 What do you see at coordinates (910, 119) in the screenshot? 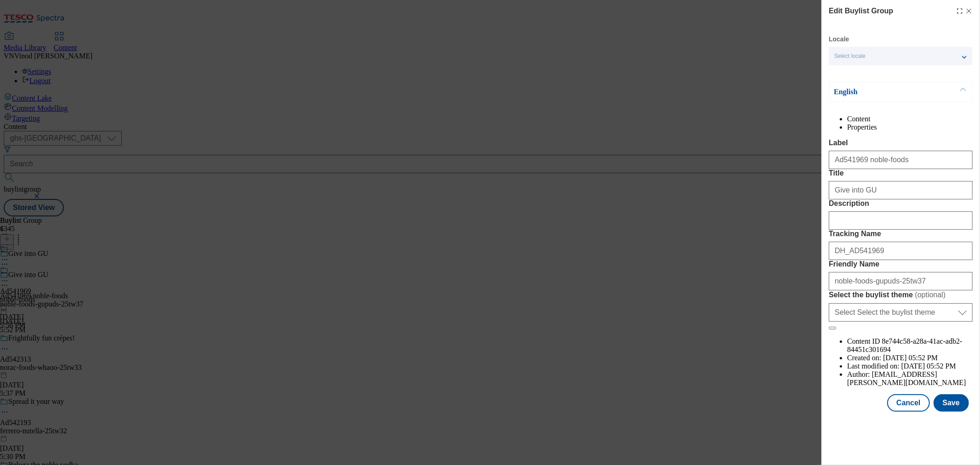
I see `li: Content` at bounding box center [910, 119].